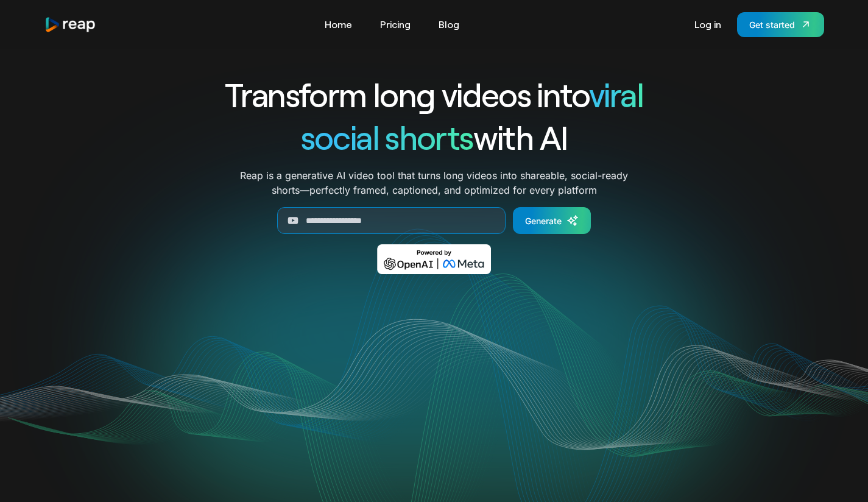 This screenshot has width=868, height=502. Describe the element at coordinates (552, 221) in the screenshot. I see `a: Generate` at that location.